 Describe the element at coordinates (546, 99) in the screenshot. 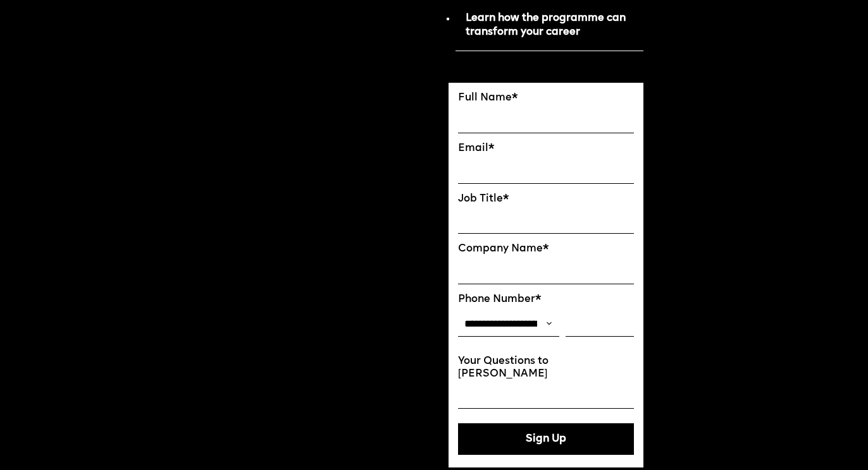

I see `label: Full Name` at that location.